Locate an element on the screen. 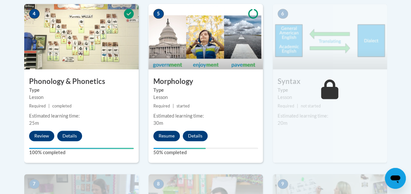 This screenshot has height=194, width=411. span: completed is located at coordinates (62, 106).